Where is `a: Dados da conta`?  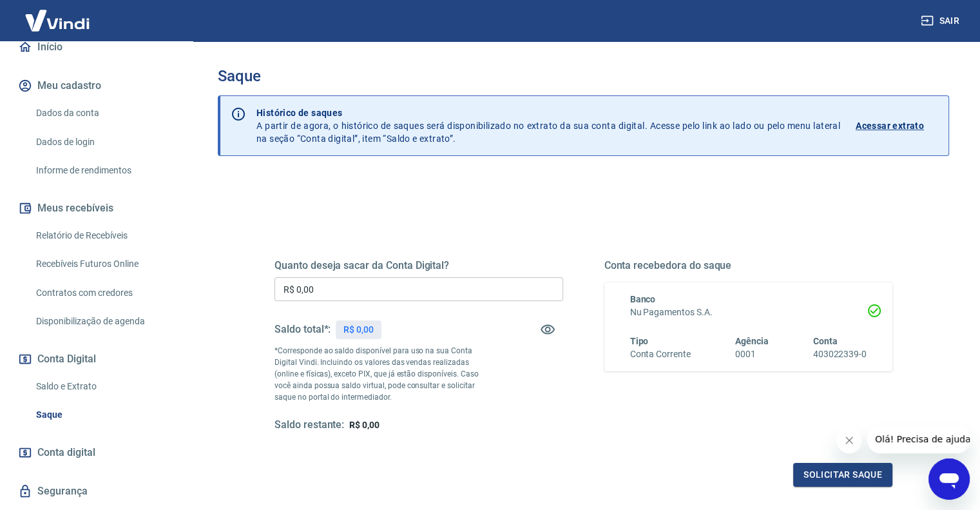 a: Dados da conta is located at coordinates (104, 113).